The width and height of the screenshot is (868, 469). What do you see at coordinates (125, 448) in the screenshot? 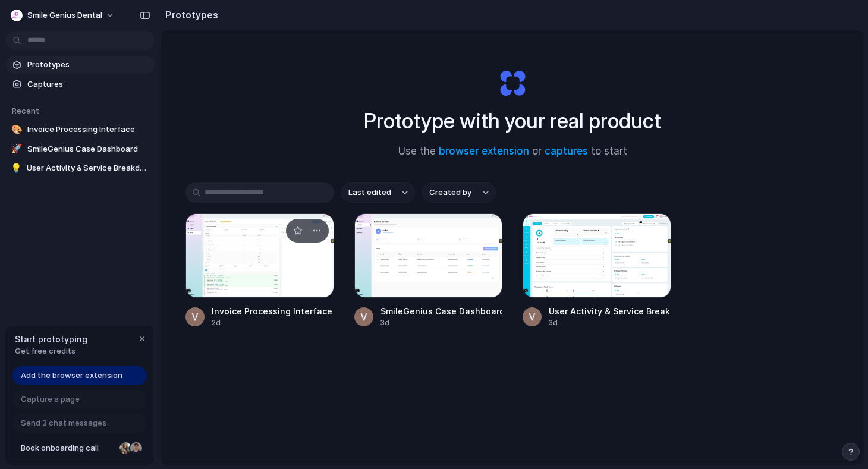
I see `div: Nicole Kubica` at bounding box center [125, 448].